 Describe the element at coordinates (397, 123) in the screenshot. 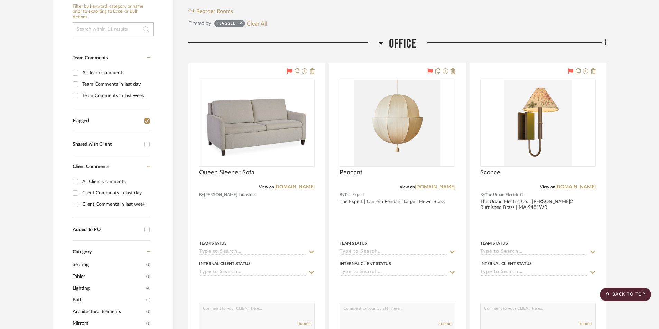

I see `img: Pendant` at that location.